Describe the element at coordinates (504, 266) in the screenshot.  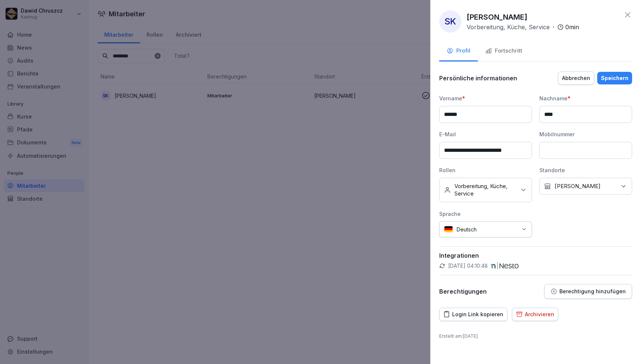
I see `img: nesto.svg` at that location.